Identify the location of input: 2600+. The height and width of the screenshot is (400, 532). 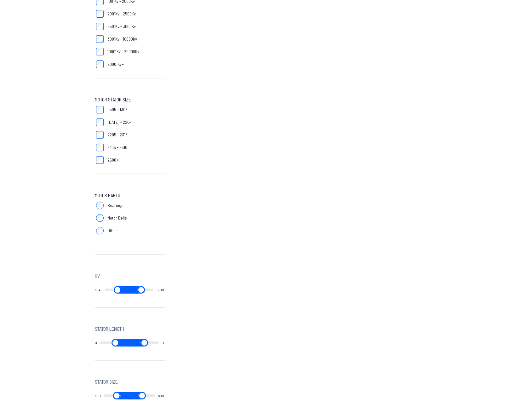
(100, 160).